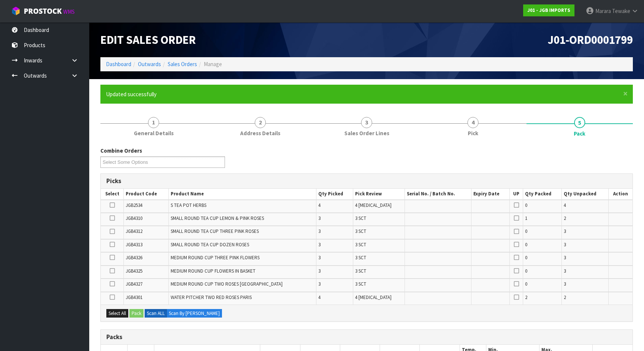  I want to click on th: UP, so click(516, 194).